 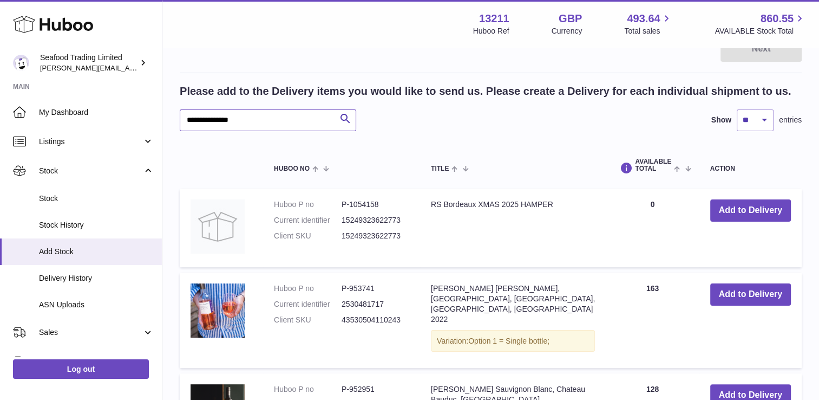 I want to click on span: Huboo no, so click(x=292, y=168).